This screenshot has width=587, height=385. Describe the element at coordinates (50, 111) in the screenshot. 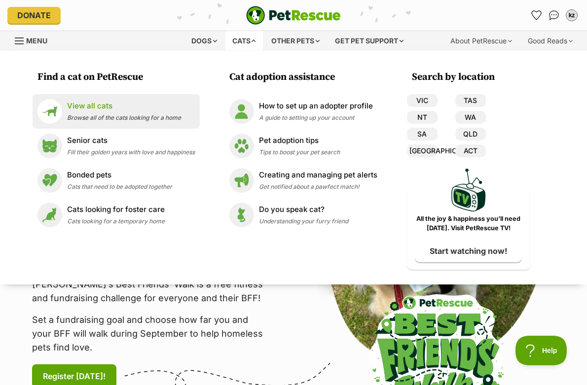

I see `img: View all cats` at that location.